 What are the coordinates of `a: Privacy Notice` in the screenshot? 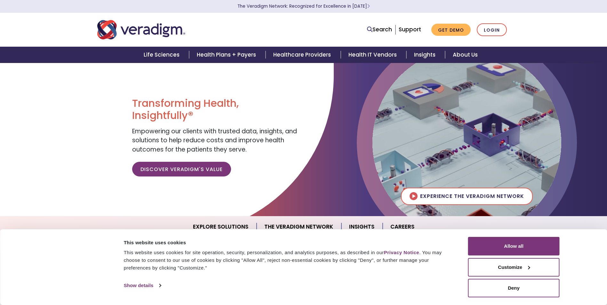 It's located at (401, 252).